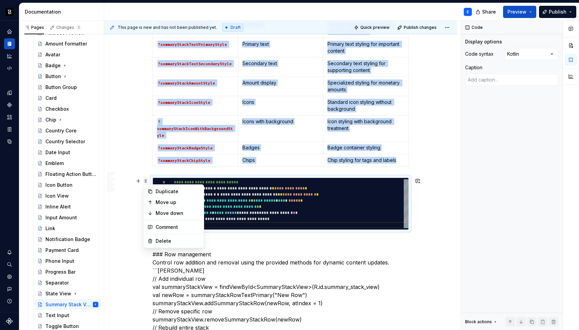 The height and width of the screenshot is (330, 579). I want to click on button: Contact support, so click(9, 289).